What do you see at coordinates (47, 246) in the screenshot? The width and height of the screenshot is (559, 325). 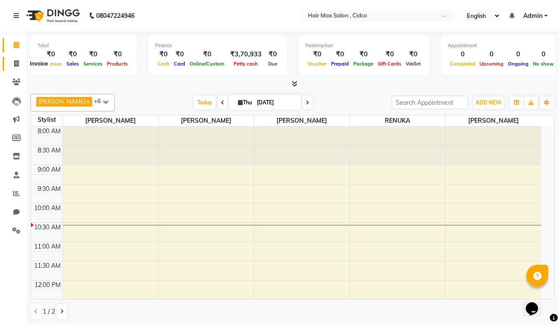 I see `div: 11:00 AM` at bounding box center [47, 246].